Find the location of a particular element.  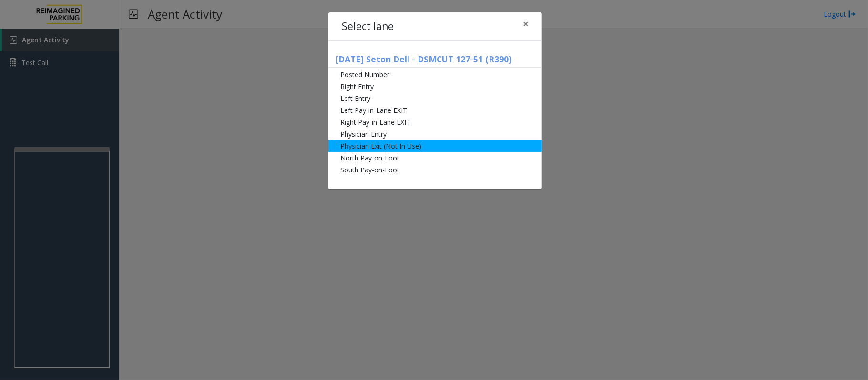

button: Close is located at coordinates (526, 24).